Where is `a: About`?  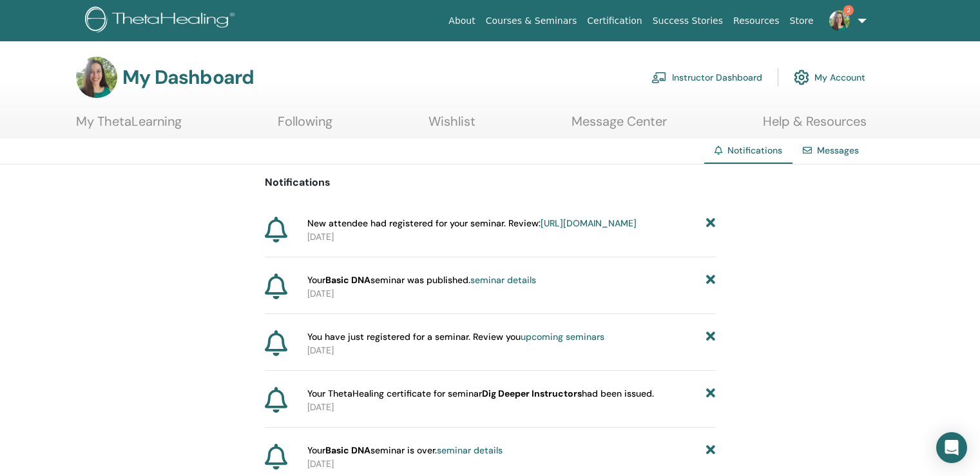
a: About is located at coordinates (461, 20).